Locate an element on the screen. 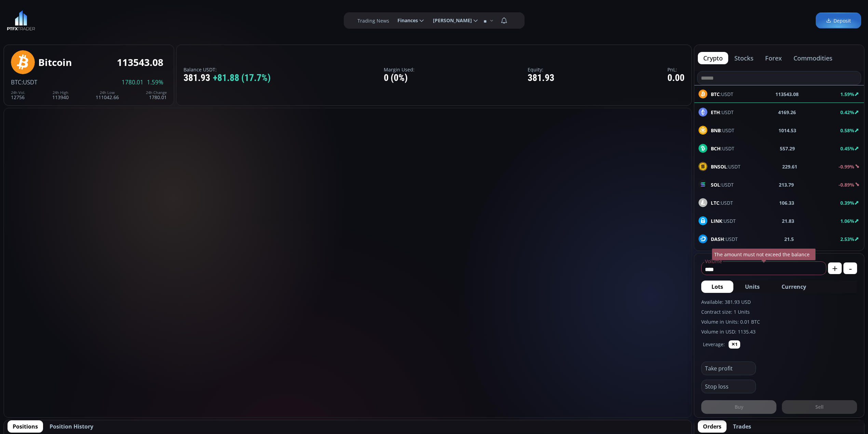 The height and width of the screenshot is (434, 868). span: Orders is located at coordinates (712, 426).